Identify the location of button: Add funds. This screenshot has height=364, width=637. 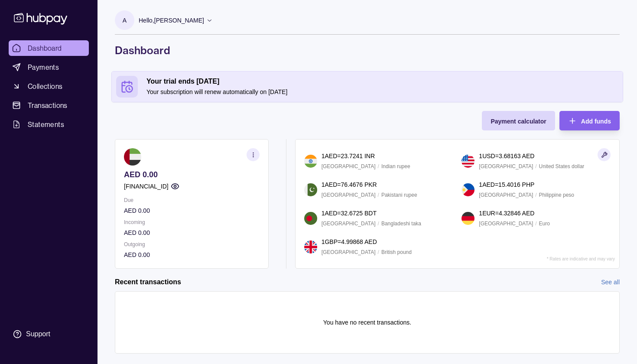
(590, 121).